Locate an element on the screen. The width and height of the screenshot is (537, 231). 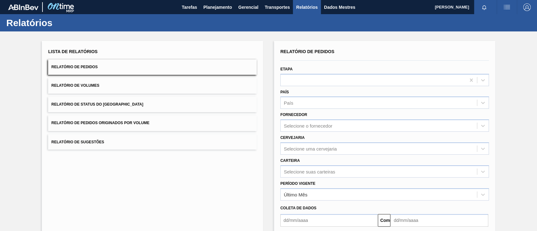
font: Relatório de Sugestões is located at coordinates (78, 142).